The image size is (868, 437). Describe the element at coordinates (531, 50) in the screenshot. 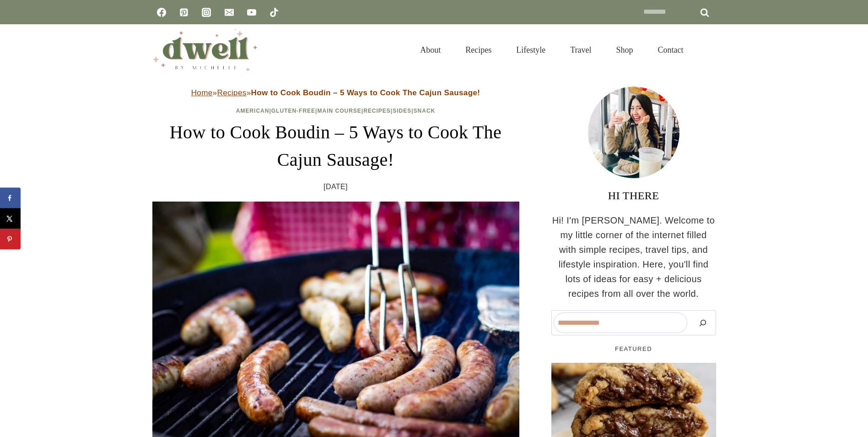

I see `a: Lifestyle` at that location.